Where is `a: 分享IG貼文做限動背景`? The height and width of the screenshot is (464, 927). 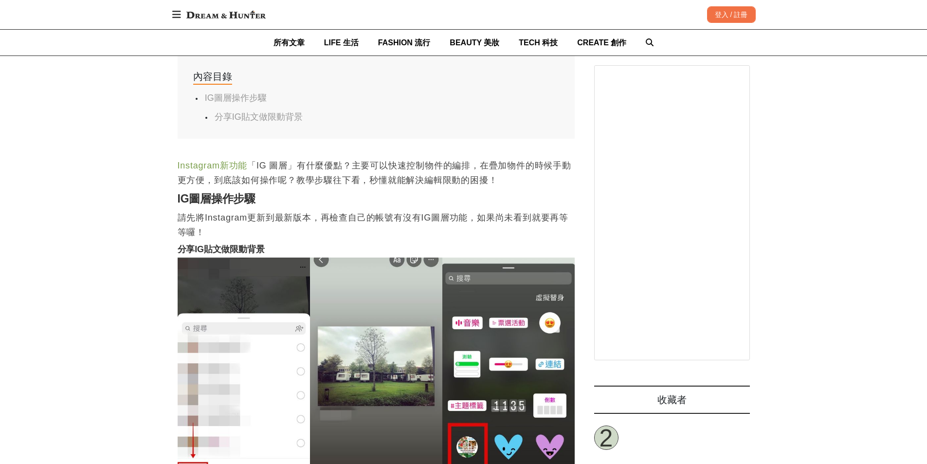 a: 分享IG貼文做限動背景 is located at coordinates (259, 117).